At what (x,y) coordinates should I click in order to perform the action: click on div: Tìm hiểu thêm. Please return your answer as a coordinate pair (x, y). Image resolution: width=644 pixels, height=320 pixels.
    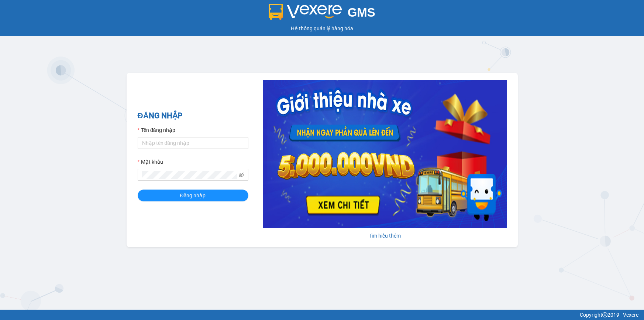
    Looking at the image, I should click on (385, 235).